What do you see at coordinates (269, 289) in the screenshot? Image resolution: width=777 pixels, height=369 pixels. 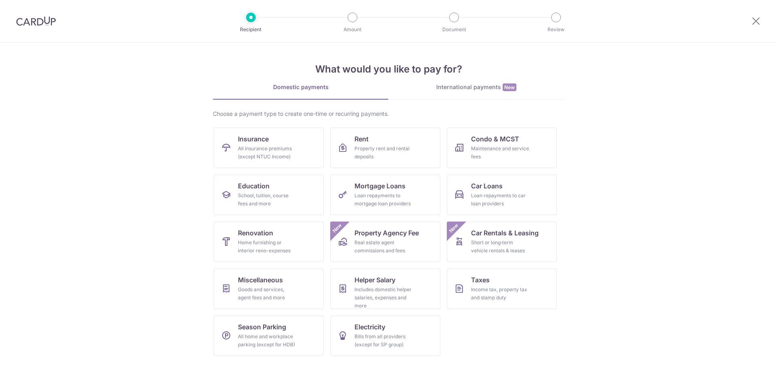 I see `a: MiscellaneousGoods and services, agent fees and more` at bounding box center [269, 289].